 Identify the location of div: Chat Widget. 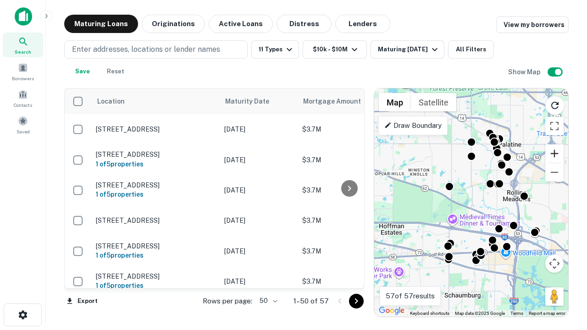
(564, 279).